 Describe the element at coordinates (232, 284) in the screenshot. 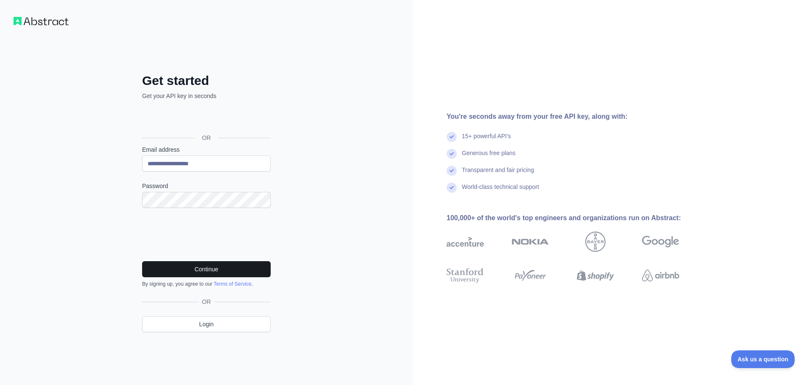

I see `a: Terms of Service` at that location.